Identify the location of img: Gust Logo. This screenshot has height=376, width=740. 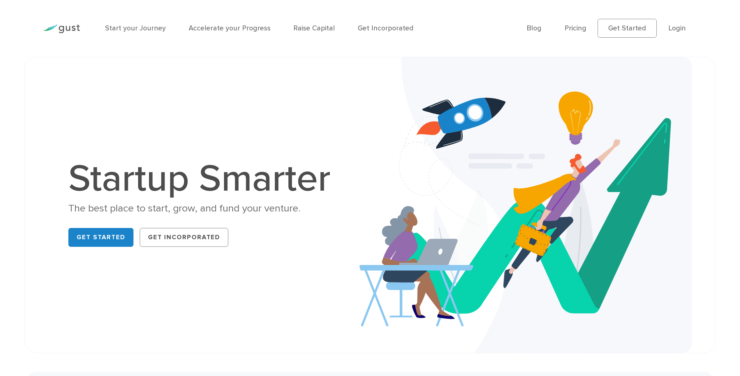
(61, 29).